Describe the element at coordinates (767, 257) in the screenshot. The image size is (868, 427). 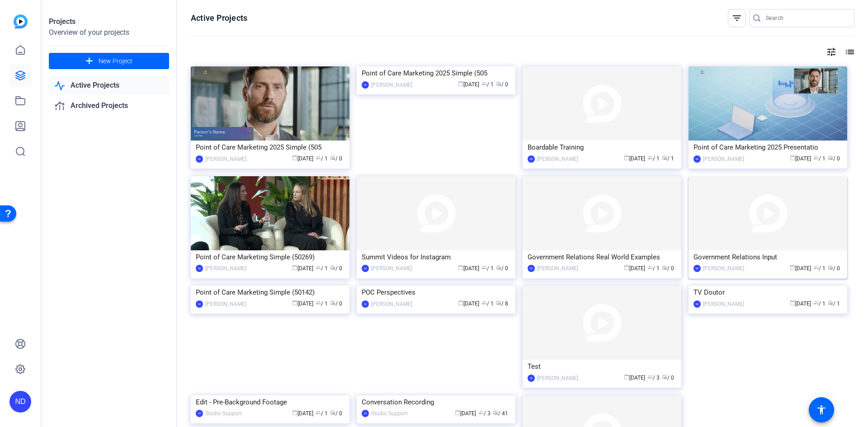
I see `div: Government Relations Input` at that location.